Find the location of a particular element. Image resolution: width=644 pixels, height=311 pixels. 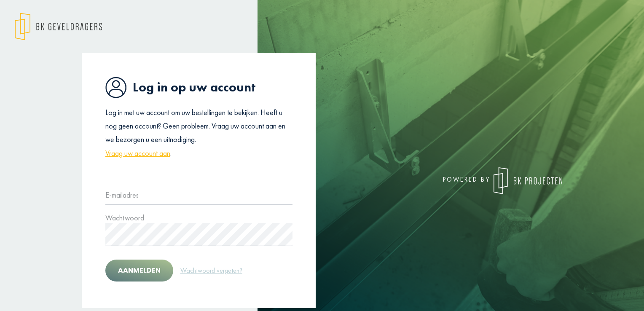

a: Wachtwoord vergeten? is located at coordinates (211, 270).